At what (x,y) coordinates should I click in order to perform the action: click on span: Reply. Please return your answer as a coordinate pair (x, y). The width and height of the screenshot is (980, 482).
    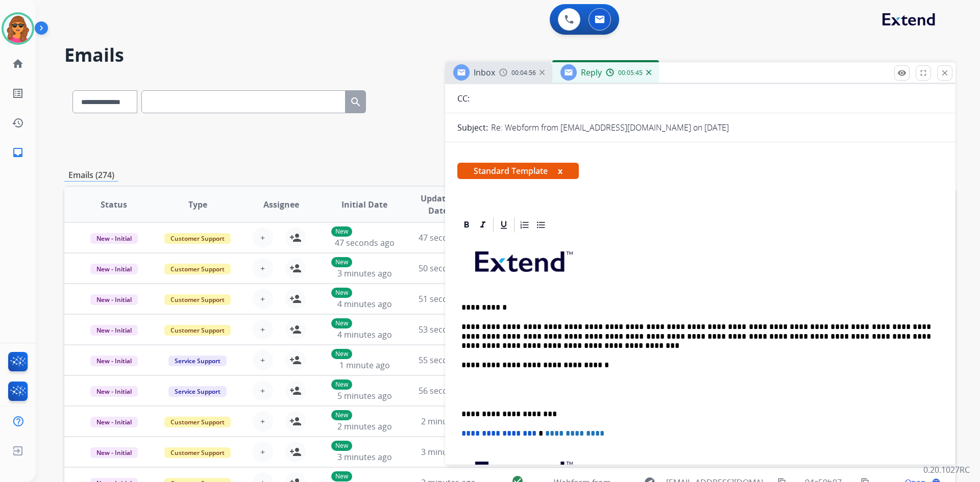
    Looking at the image, I should click on (592, 73).